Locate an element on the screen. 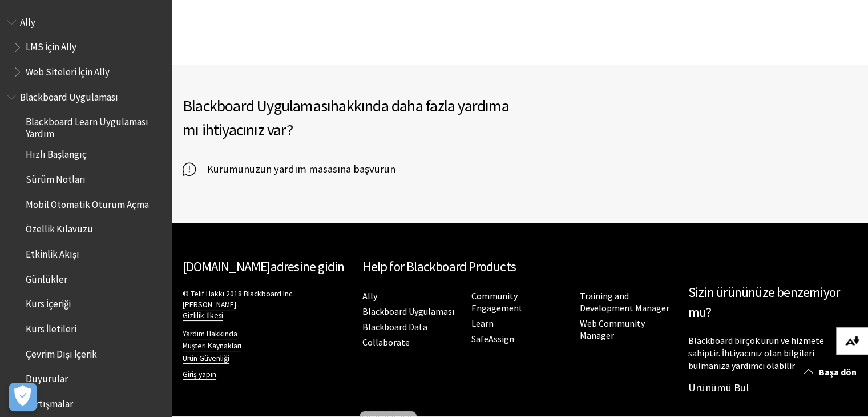 This screenshot has width=868, height=417. span: Blackboard Learn Uygulaması Yardım is located at coordinates (94, 126).